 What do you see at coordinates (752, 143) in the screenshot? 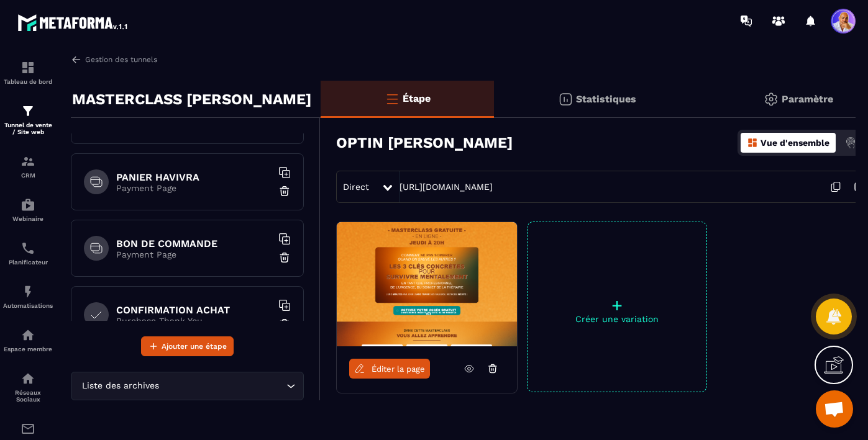
I see `img: dashboard-orange.40269519.svg` at bounding box center [752, 143].